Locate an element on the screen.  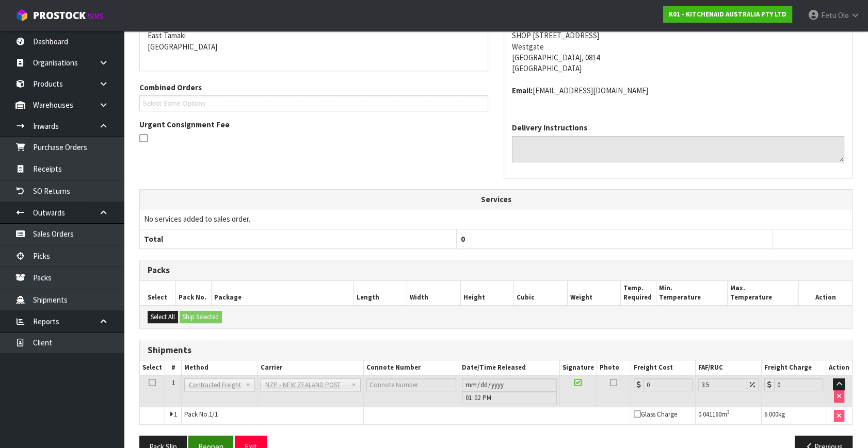
td: m is located at coordinates (728, 416).